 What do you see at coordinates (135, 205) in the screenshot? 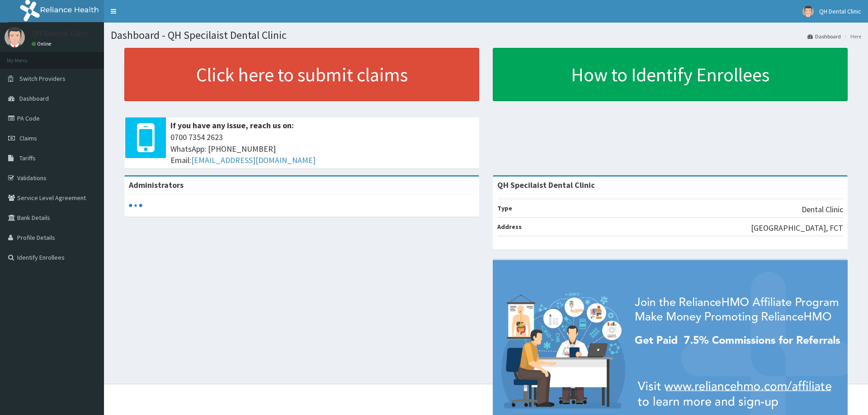
I see `svg: audio-loading` at bounding box center [135, 205].